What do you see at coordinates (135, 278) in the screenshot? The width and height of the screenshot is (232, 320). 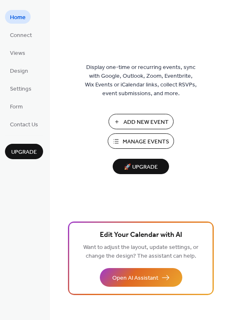 I see `span: Open AI Assistant` at bounding box center [135, 278].